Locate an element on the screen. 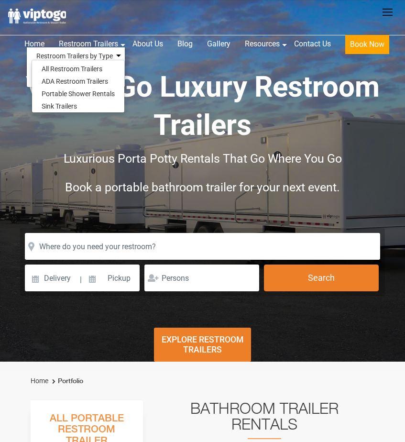 The image size is (405, 442). a: Blog is located at coordinates (185, 44).